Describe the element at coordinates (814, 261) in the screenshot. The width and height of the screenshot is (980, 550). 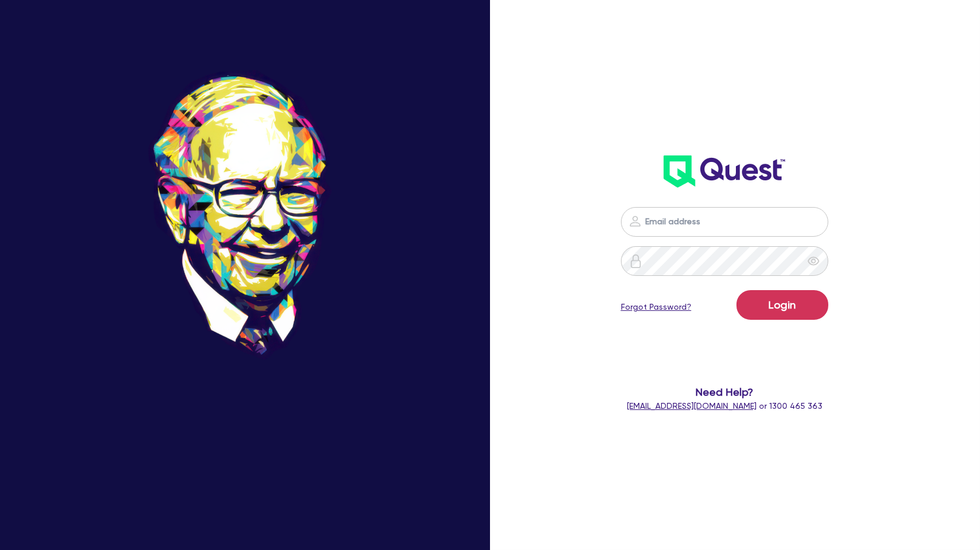
I see `span: eye` at that location.